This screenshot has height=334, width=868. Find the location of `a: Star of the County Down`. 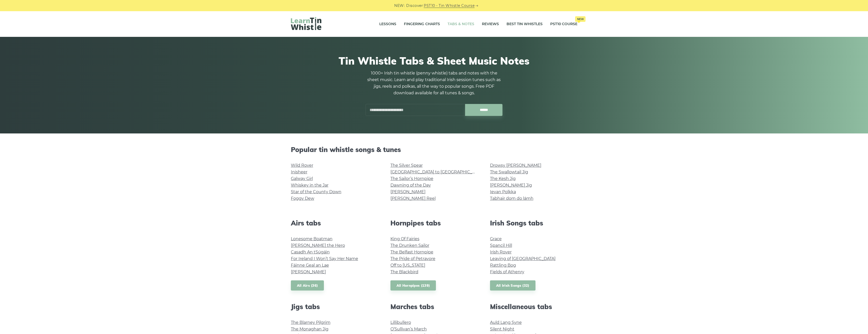

a: Star of the County Down is located at coordinates (316, 192).